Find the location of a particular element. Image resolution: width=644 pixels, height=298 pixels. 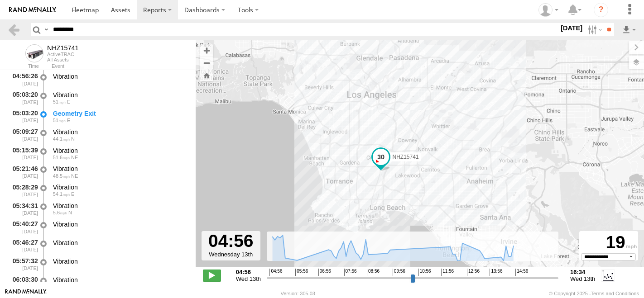

span: 09:56 is located at coordinates (399, 272).